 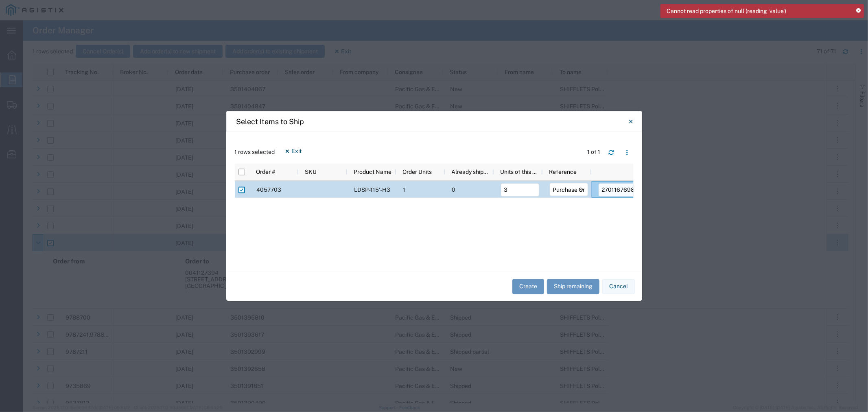 I want to click on button: Refresh table, so click(x=611, y=153).